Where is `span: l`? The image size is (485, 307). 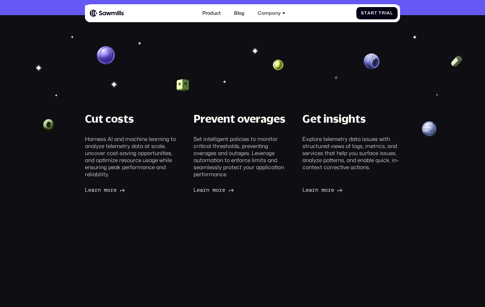 span: l is located at coordinates (391, 13).